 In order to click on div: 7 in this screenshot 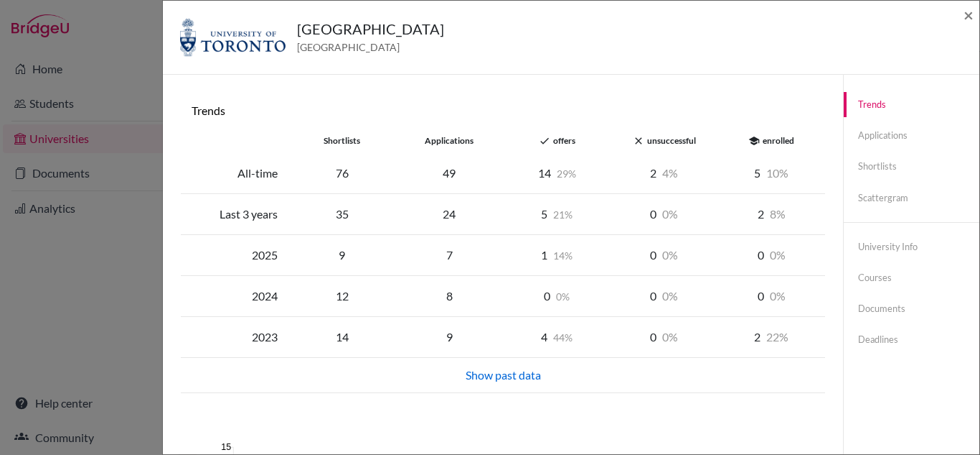, I will do `click(450, 255)`.